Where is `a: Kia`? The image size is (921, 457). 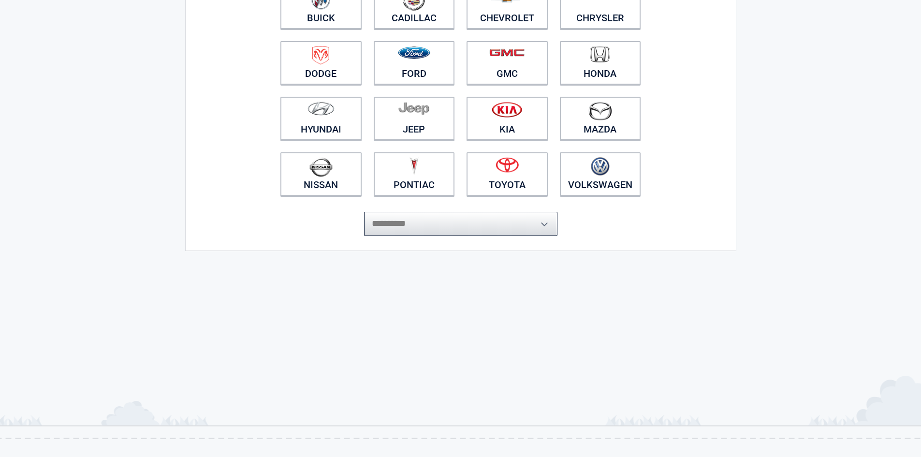
a: Kia is located at coordinates (507, 118).